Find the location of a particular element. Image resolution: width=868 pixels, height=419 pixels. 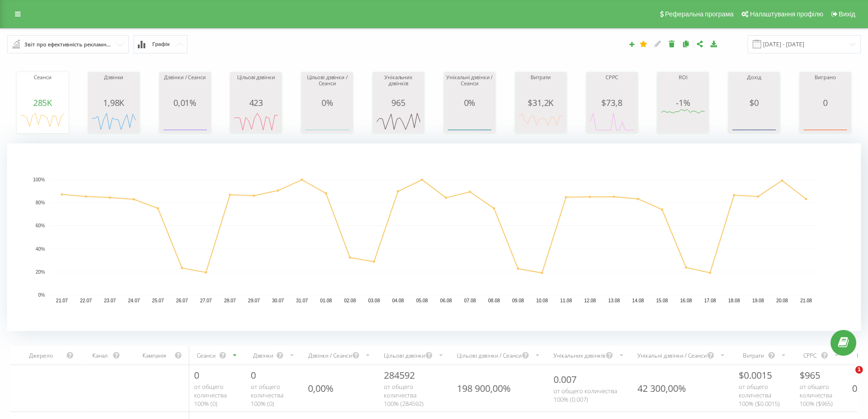

div: Джерело is located at coordinates (41, 355).